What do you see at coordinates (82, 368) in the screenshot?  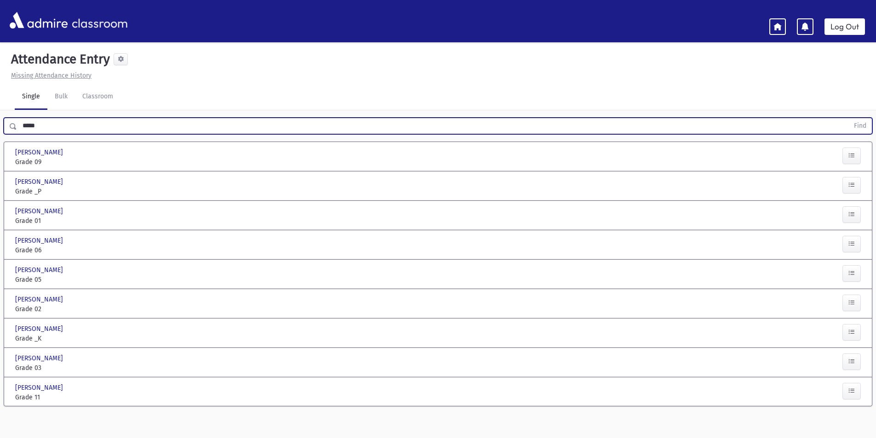 I see `span: Grade 03` at bounding box center [82, 368].